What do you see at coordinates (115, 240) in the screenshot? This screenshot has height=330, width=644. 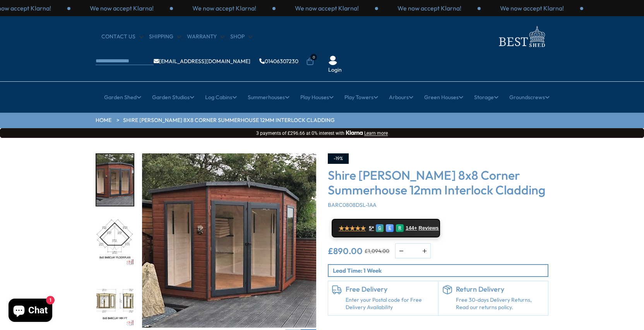 I see `img: 8x8Barclayfloorplan_5f0b366f-c96c-4f44-ba6e-ee69660445a8_200x200.jpg` at bounding box center [115, 240].